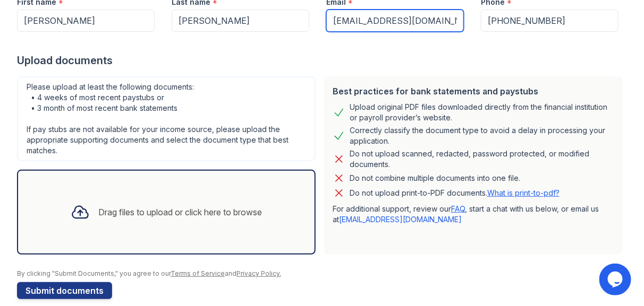 This screenshot has width=644, height=306. What do you see at coordinates (180, 212) in the screenshot?
I see `div: Drag files to upload or click here to browse` at bounding box center [180, 212].